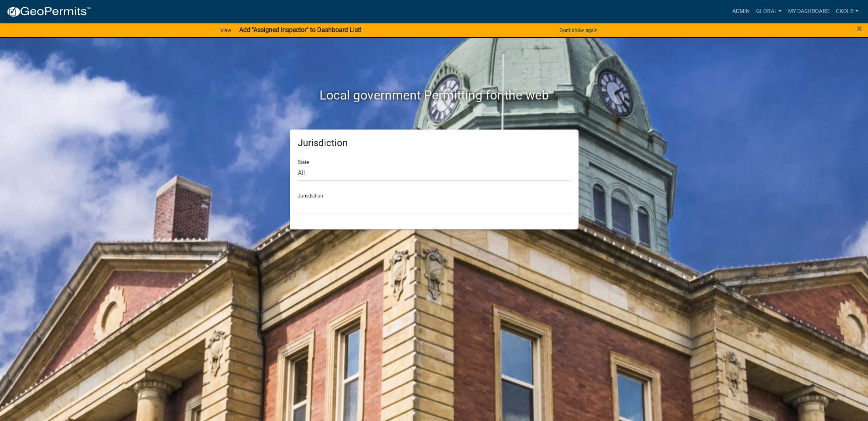 The image size is (868, 421). I want to click on button: Don't show again, so click(579, 30).